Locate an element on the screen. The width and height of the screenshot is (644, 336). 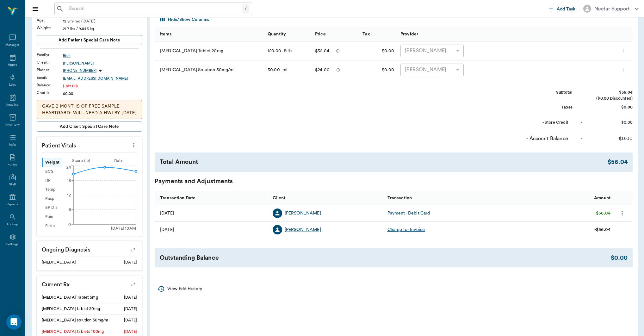
button: Add client Special Care Note is located at coordinates (89, 126).